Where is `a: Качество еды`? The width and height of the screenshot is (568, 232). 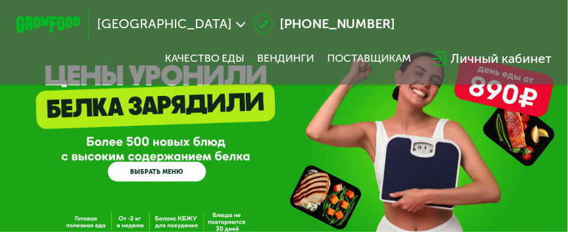
a: Качество еды is located at coordinates (204, 59).